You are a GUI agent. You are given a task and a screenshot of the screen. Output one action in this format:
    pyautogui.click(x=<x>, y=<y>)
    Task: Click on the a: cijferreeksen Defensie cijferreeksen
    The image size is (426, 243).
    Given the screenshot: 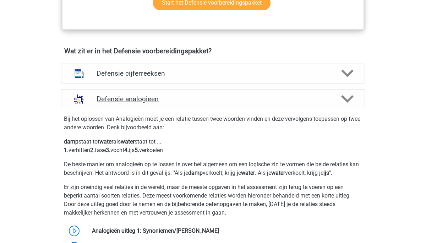 What is the action you would take?
    pyautogui.click(x=213, y=73)
    